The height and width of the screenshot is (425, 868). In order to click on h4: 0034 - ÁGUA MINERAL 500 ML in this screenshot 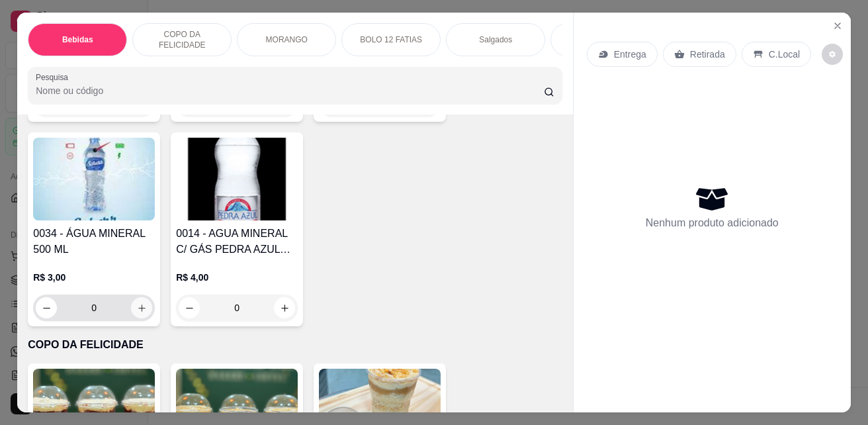, I will do `click(94, 242)`.